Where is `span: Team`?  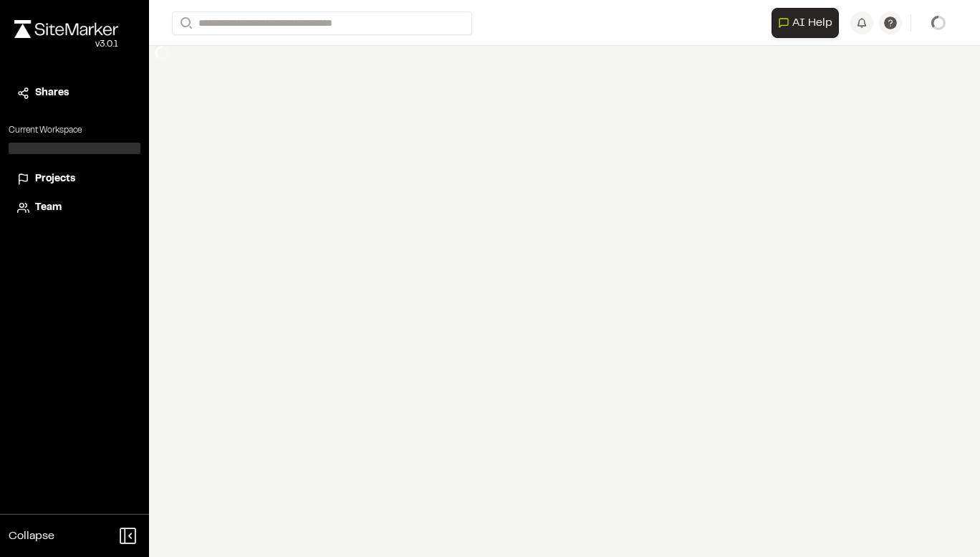 span: Team is located at coordinates (48, 208).